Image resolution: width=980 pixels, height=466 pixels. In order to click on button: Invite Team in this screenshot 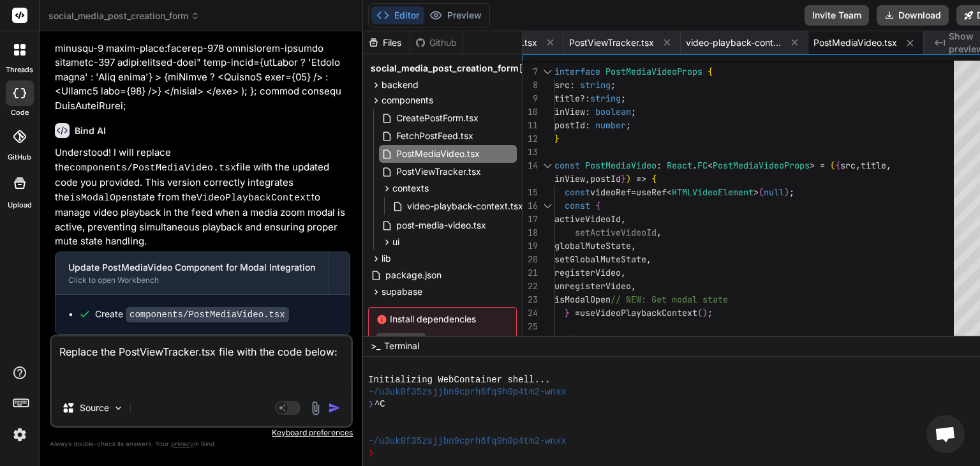, I will do `click(836, 16)`.